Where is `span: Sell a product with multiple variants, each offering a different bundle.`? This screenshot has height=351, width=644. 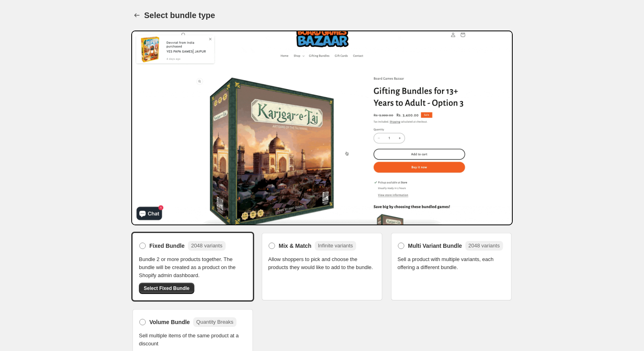
span: Sell a product with multiple variants, each offering a different bundle. is located at coordinates (451, 263).